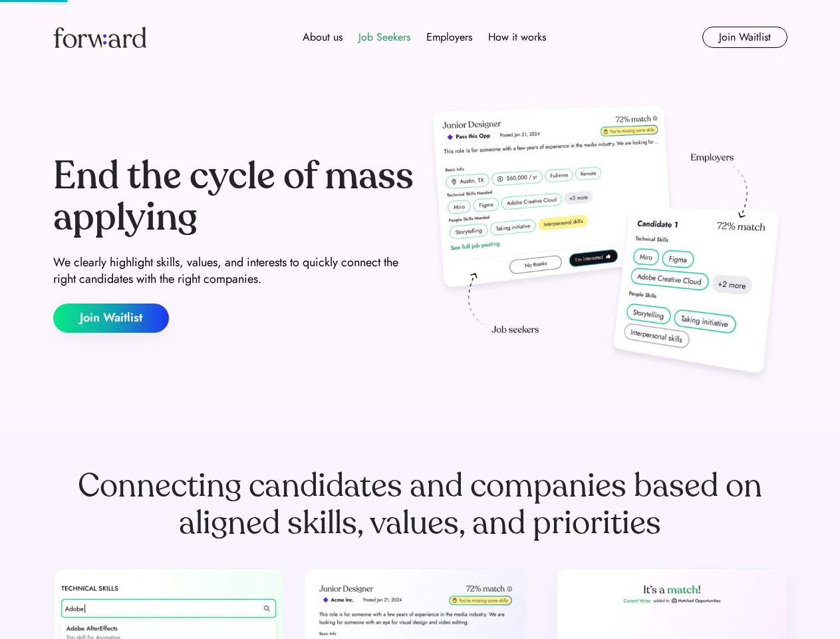  Describe the element at coordinates (517, 37) in the screenshot. I see `div: How it works` at that location.